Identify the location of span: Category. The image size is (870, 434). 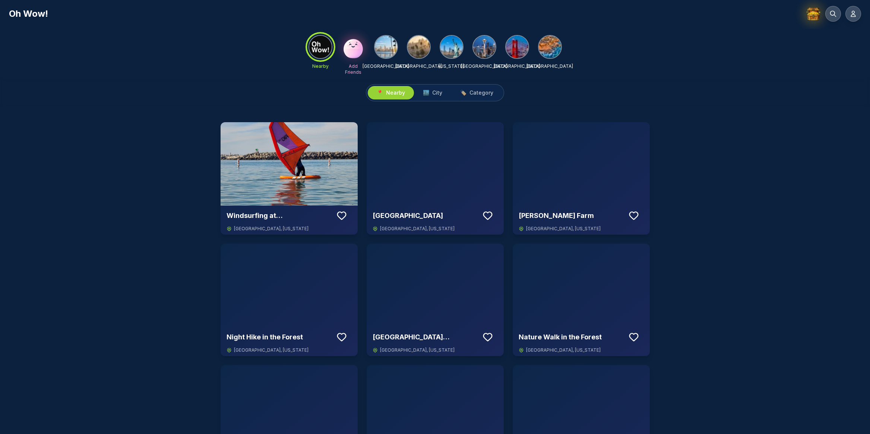
(482, 93).